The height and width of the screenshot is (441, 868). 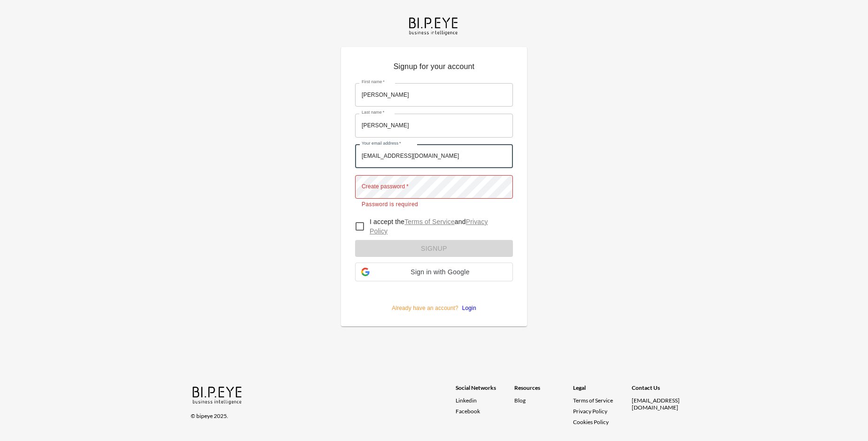 What do you see at coordinates (467, 308) in the screenshot?
I see `a: Login` at bounding box center [467, 308].